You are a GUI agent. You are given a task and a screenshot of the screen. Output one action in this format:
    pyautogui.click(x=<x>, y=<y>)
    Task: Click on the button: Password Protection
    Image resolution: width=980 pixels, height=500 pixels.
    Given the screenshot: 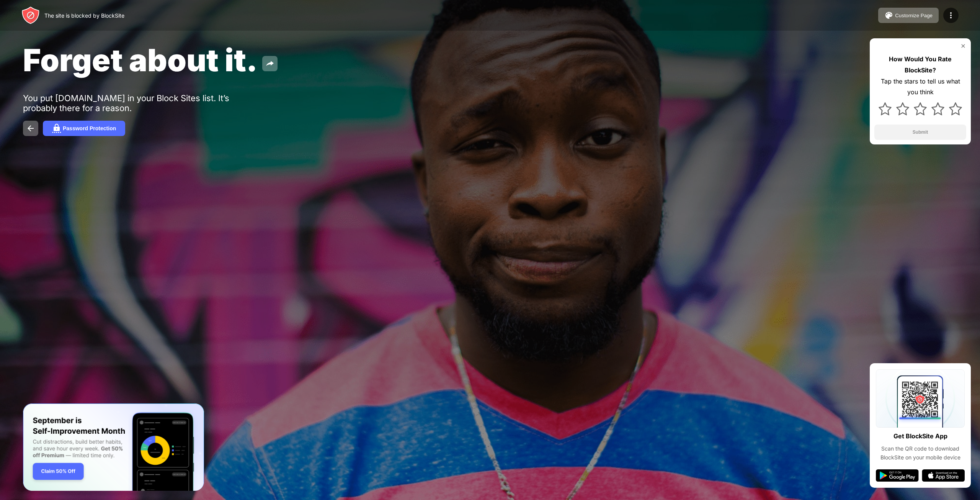 What is the action you would take?
    pyautogui.click(x=84, y=128)
    